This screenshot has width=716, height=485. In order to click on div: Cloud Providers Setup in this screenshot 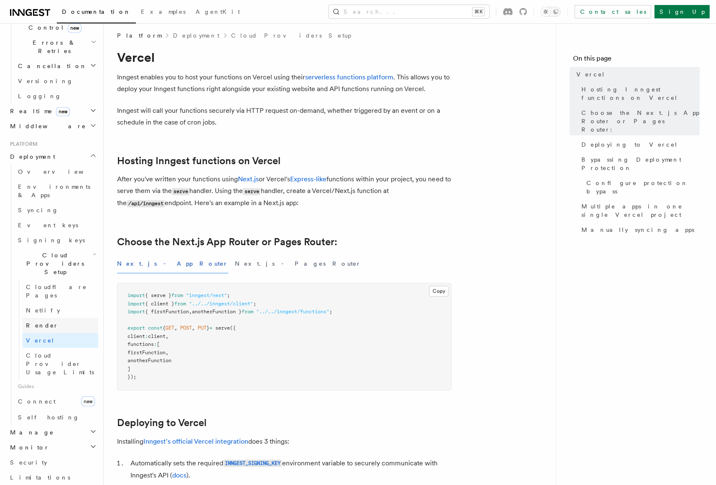, I will do `click(56, 329)`.